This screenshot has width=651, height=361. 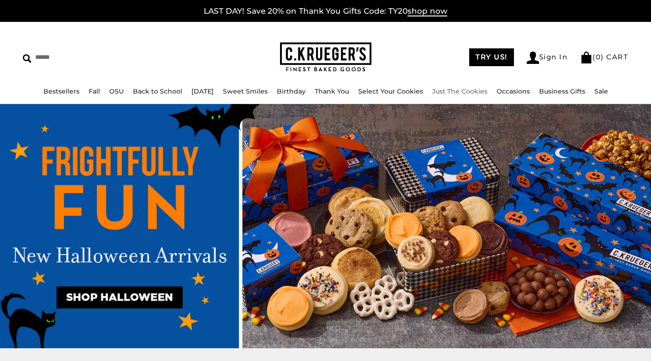 I want to click on a: Sweet Smiles, so click(x=245, y=91).